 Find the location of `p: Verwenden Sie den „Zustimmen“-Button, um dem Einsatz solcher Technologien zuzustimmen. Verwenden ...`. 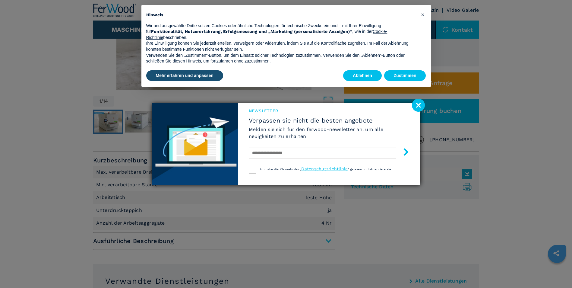

p: Verwenden Sie den „Zustimmen“-Button, um dem Einsatz solcher Technologien zuzustimmen. Verwenden ... is located at coordinates (282, 58).